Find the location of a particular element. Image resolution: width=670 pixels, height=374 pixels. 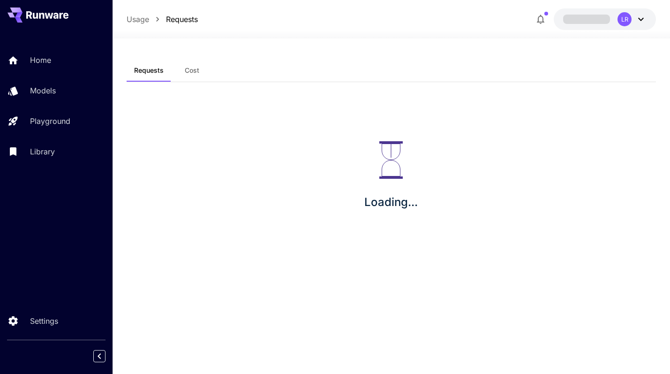

span: Requests is located at coordinates (149, 70).